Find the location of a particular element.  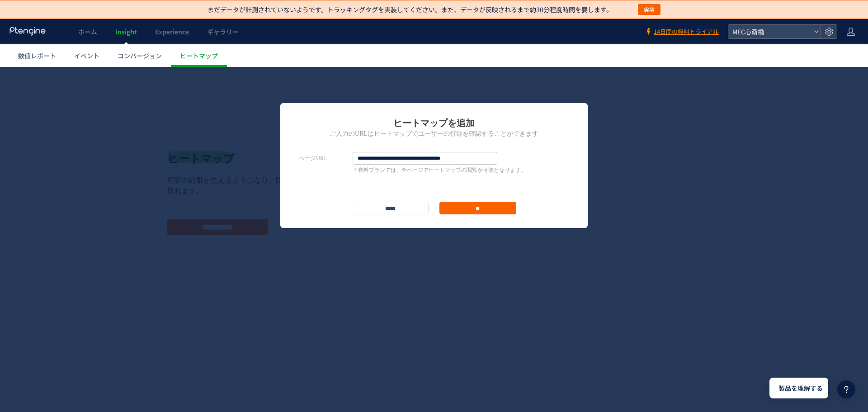

span: 14日間の無料トライアル is located at coordinates (686, 31).